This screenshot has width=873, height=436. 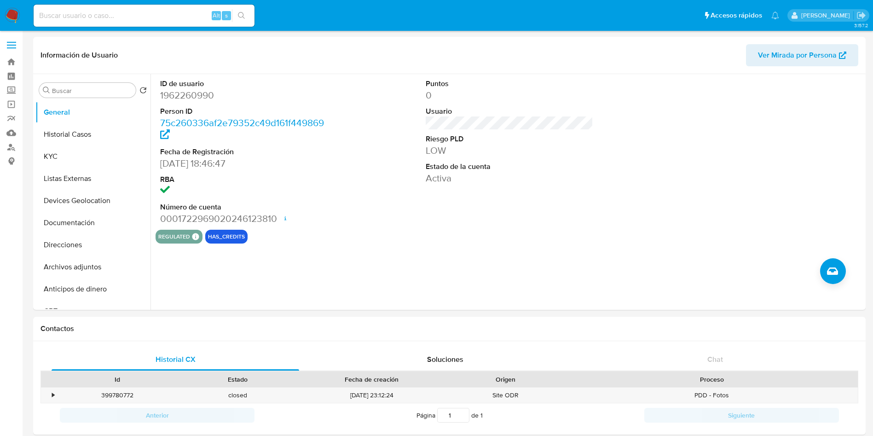 What do you see at coordinates (802, 55) in the screenshot?
I see `button: Ver Mirada por Persona` at bounding box center [802, 55].